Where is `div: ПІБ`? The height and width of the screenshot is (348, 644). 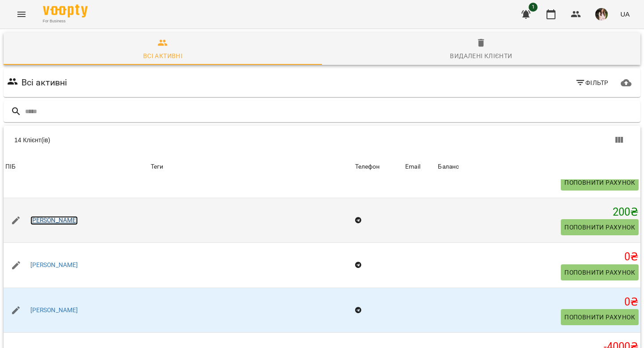
div: ПІБ is located at coordinates (11, 167).